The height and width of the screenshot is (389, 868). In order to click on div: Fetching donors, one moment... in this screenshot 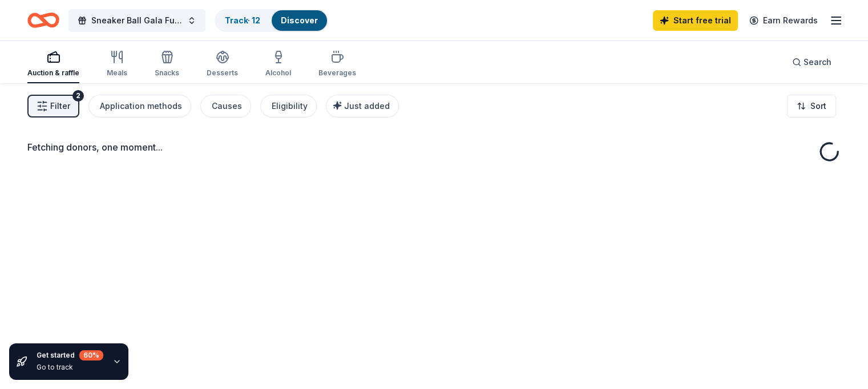, I will do `click(434, 147)`.